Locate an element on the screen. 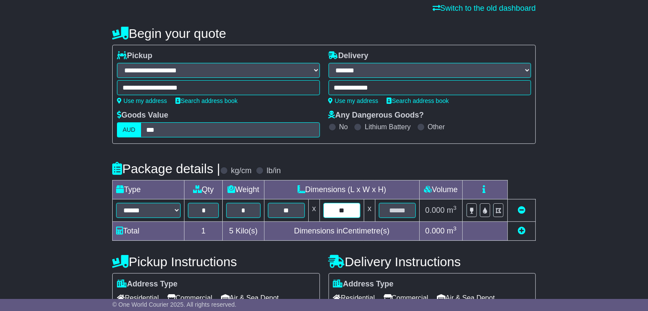  td: Type is located at coordinates (148, 190).